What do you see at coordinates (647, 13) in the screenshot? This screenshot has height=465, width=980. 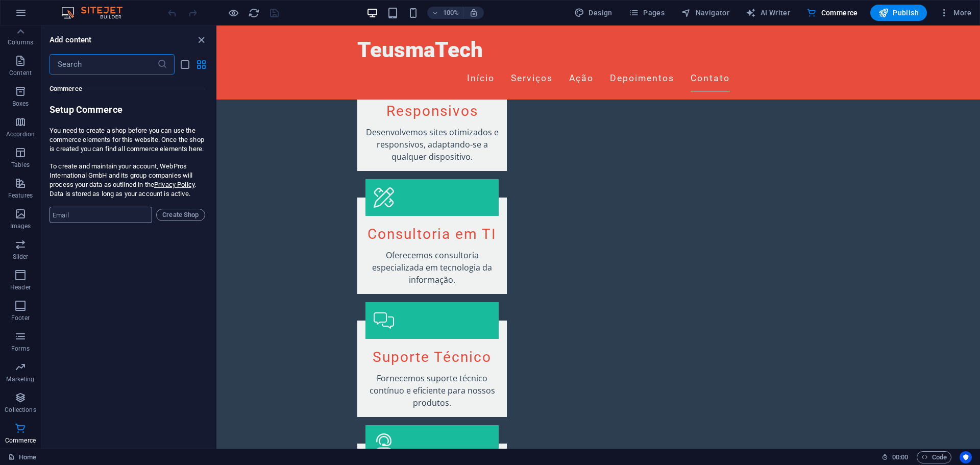 I see `span: Pages` at bounding box center [647, 13].